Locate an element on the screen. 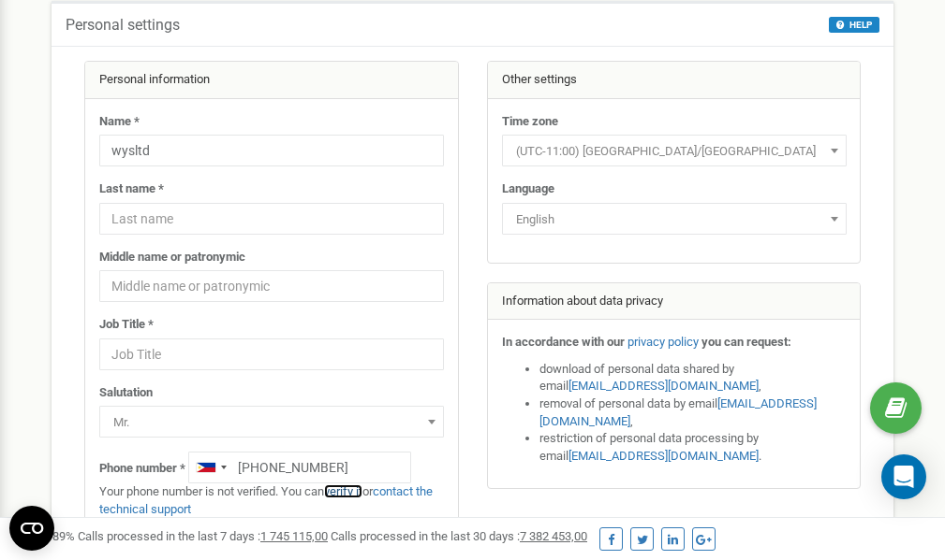 This screenshot has width=945, height=560. div: Other settings is located at coordinates (674, 80).